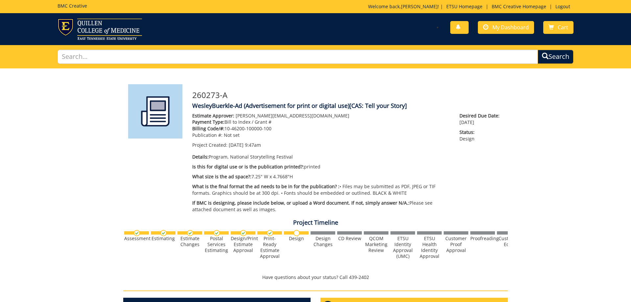 The image size is (631, 302). Describe the element at coordinates (315, 222) in the screenshot. I see `h4: Project Timeline` at that location.